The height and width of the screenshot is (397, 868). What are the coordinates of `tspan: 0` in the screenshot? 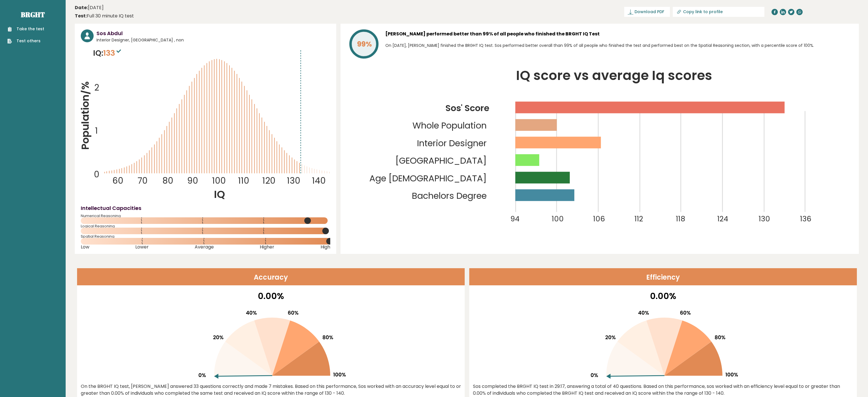 It's located at (97, 174).